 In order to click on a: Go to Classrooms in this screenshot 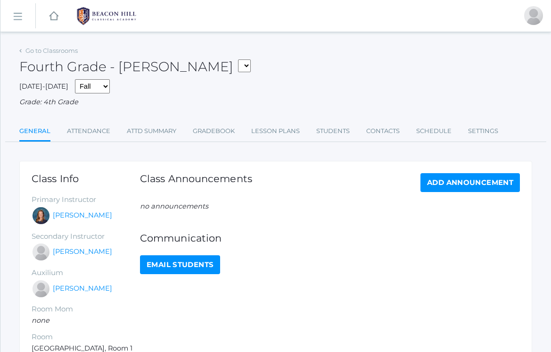, I will do `click(51, 50)`.